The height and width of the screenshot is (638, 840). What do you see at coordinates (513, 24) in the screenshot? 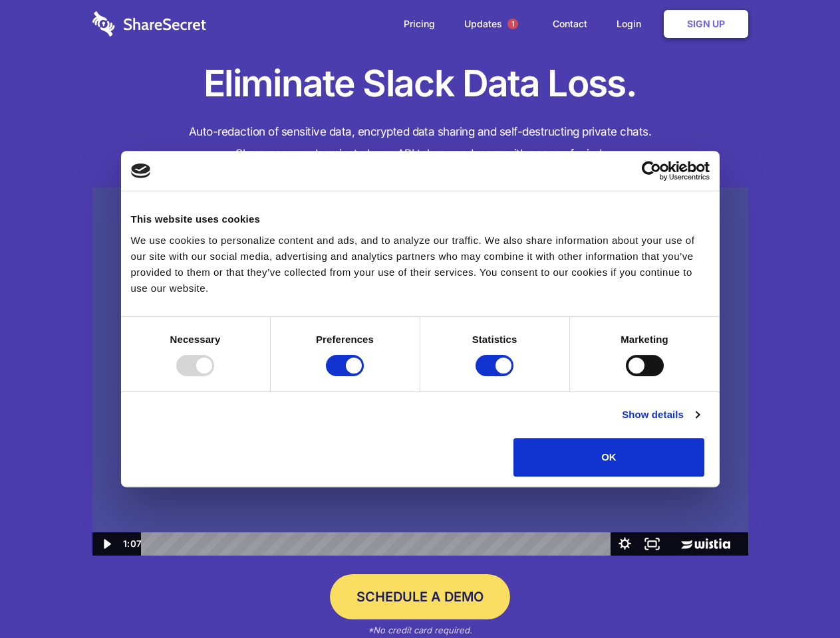
I see `span: 1` at bounding box center [513, 24].